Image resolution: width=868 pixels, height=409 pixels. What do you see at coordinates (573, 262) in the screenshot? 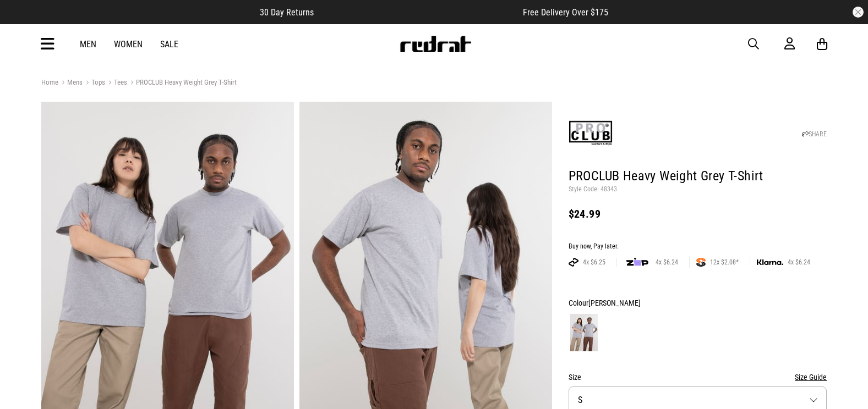
I see `img: AFTERPAY` at bounding box center [573, 262].